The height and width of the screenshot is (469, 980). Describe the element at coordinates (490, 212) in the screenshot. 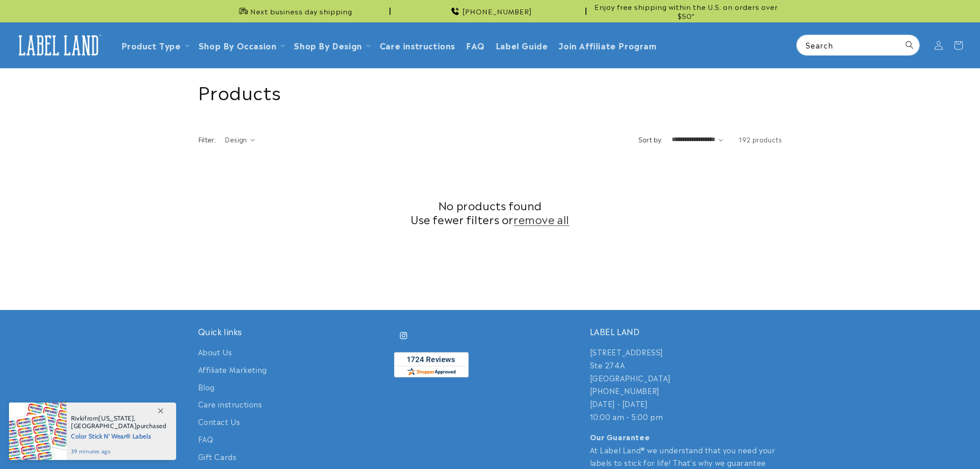

I see `h2: No products found Use fewer filters or` at that location.